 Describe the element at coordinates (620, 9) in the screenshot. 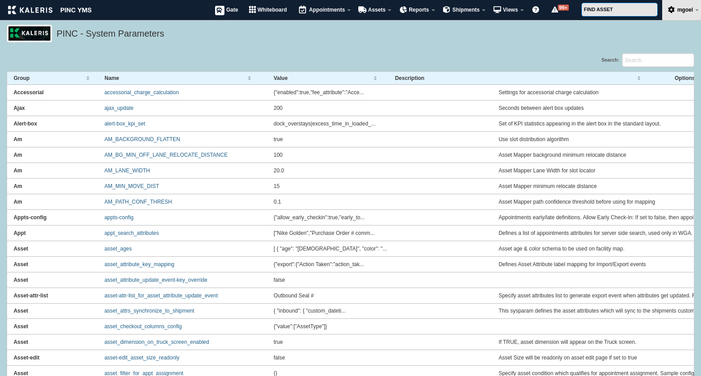

I see `input: FIND ASSET` at that location.